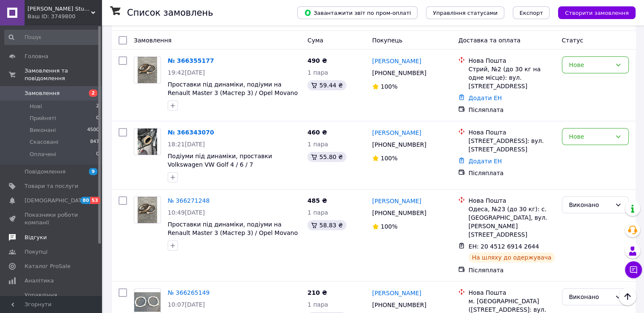 The height and width of the screenshot is (313, 644). What do you see at coordinates (95, 200) in the screenshot?
I see `span: 53` at bounding box center [95, 200].